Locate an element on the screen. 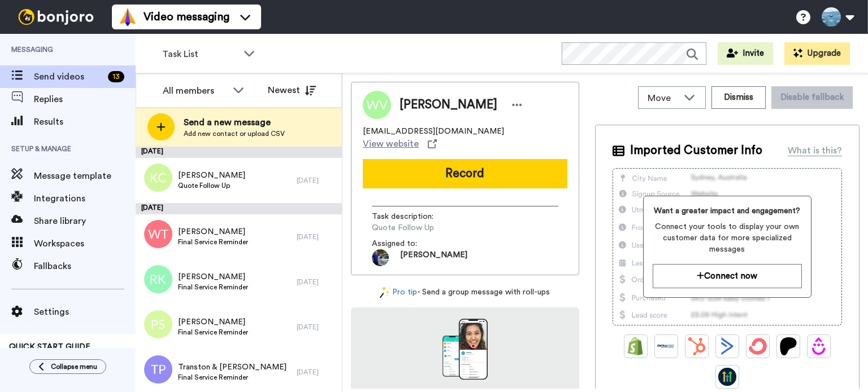 This screenshot has height=392, width=868. img: Drip is located at coordinates (819, 346).